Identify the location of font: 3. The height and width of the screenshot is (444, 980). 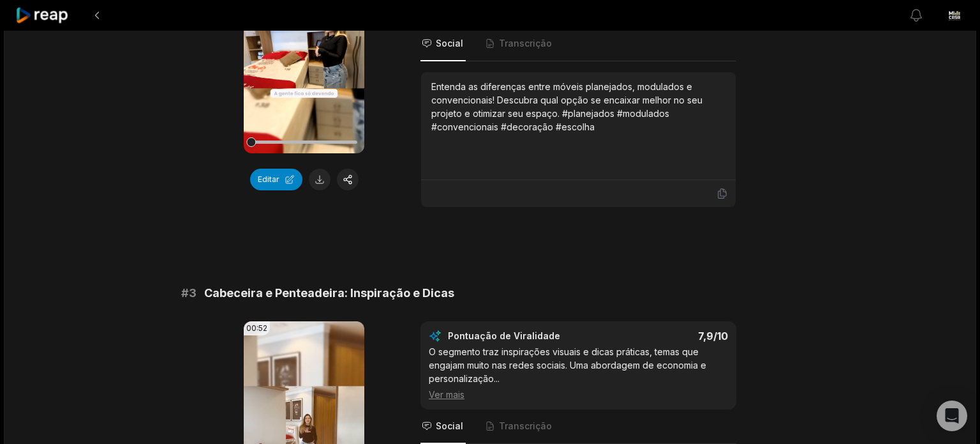
(193, 292).